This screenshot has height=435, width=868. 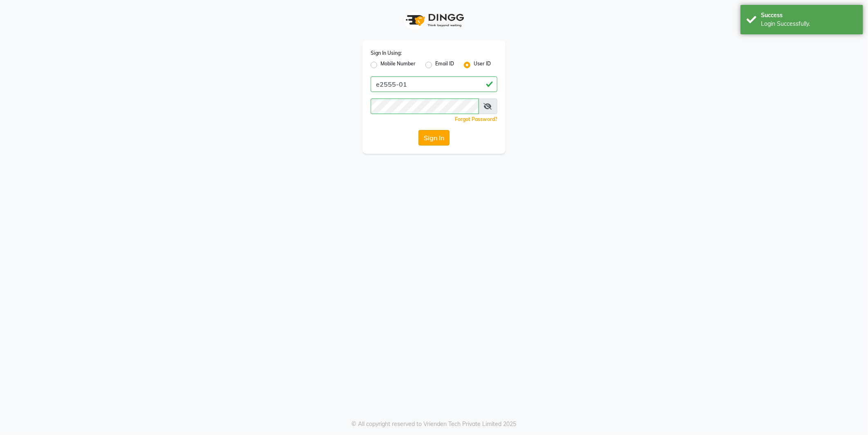 I want to click on img: logo1.svg, so click(x=434, y=20).